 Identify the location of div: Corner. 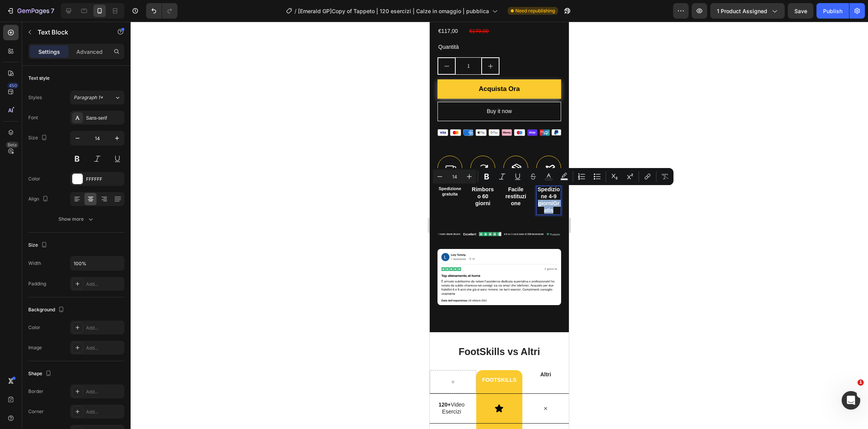
(36, 412).